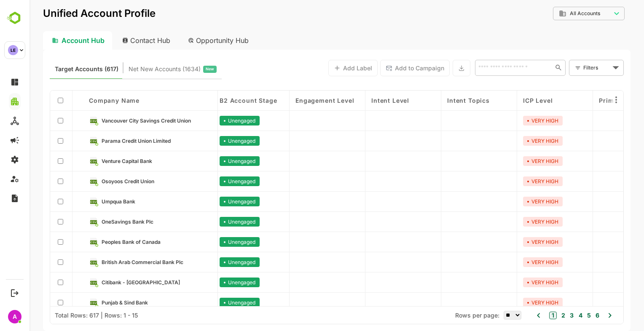 Image resolution: width=644 pixels, height=331 pixels. I want to click on div: Opportunity Hub, so click(189, 41).